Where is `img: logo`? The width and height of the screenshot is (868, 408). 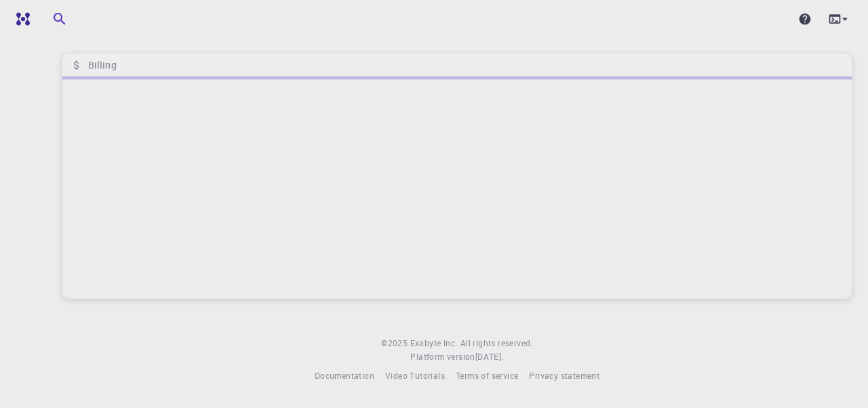 img: logo is located at coordinates (21, 19).